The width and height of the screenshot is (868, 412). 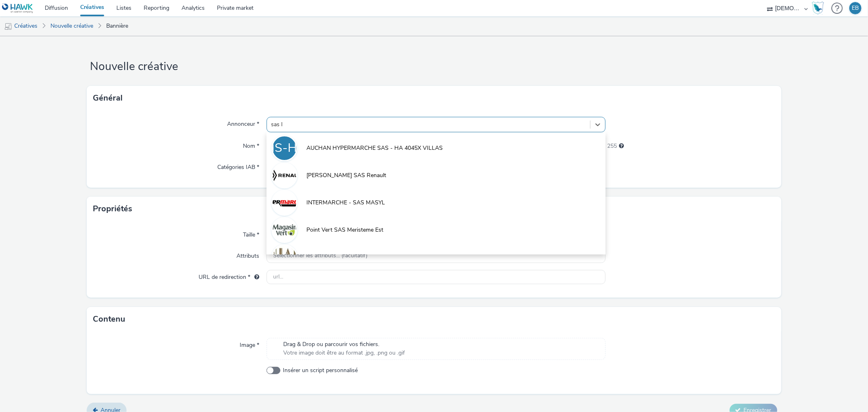 I want to click on label: Catégories IAB *, so click(x=238, y=166).